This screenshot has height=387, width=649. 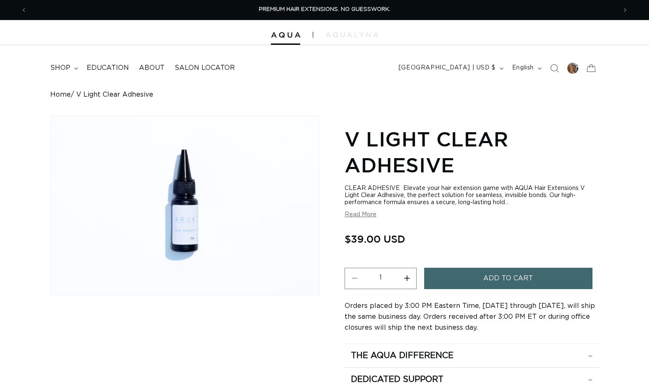 What do you see at coordinates (472, 356) in the screenshot?
I see `summary: The Aqua Difference` at bounding box center [472, 356].